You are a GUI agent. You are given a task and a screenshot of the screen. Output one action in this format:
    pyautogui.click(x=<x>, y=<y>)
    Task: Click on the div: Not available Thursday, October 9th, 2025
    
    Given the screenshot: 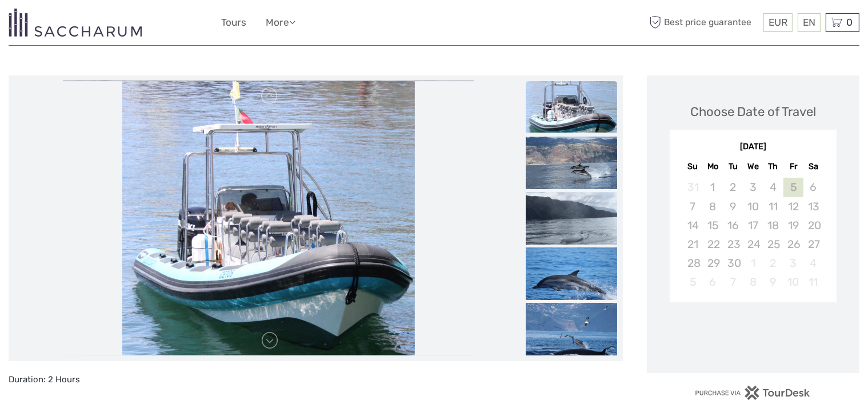 What is the action you would take?
    pyautogui.click(x=772, y=282)
    